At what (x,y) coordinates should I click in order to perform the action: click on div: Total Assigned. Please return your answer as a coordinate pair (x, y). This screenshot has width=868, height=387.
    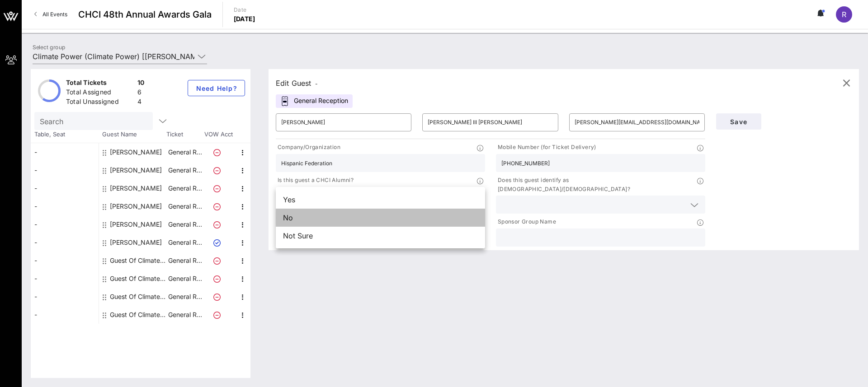
    Looking at the image, I should click on (100, 93).